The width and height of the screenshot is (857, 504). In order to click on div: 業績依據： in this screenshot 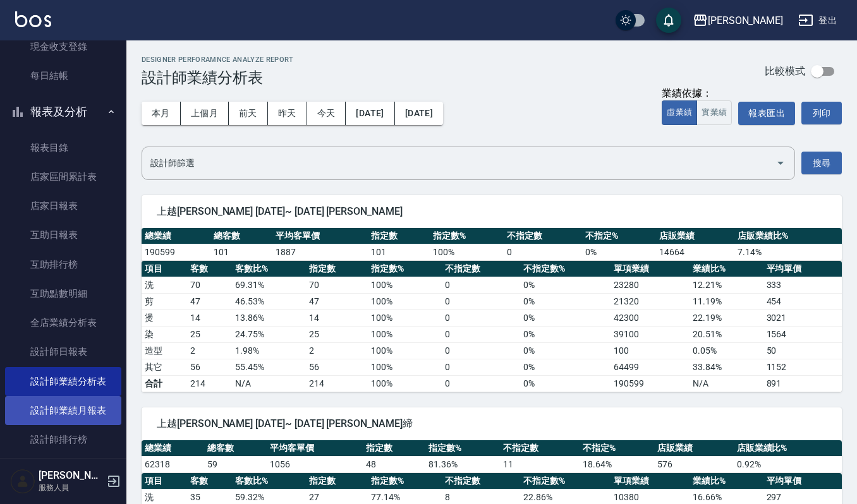, I will do `click(696, 93)`.